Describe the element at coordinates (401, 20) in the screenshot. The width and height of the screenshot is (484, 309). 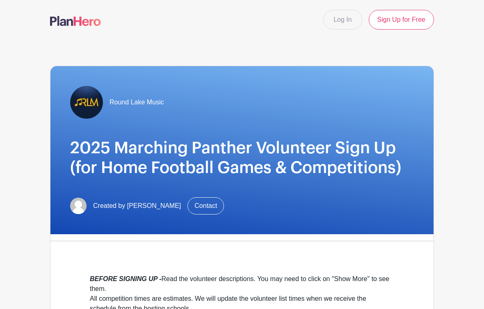
I see `a: Sign Up for Free` at that location.